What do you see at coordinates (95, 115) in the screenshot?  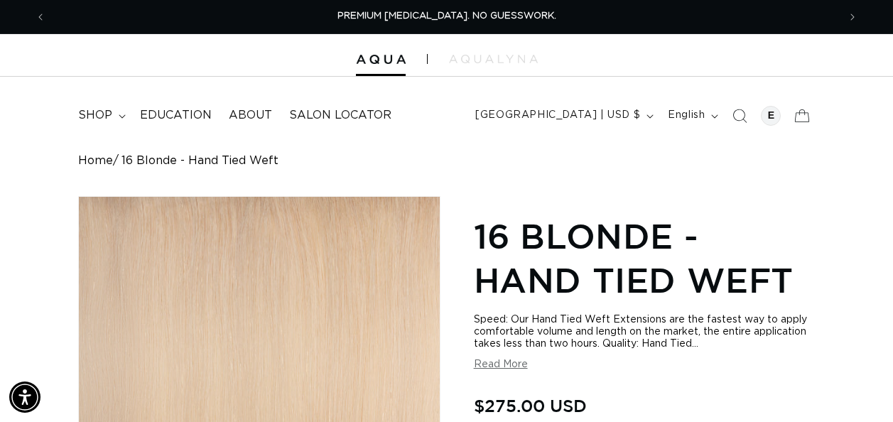 I see `span: shop` at bounding box center [95, 115].